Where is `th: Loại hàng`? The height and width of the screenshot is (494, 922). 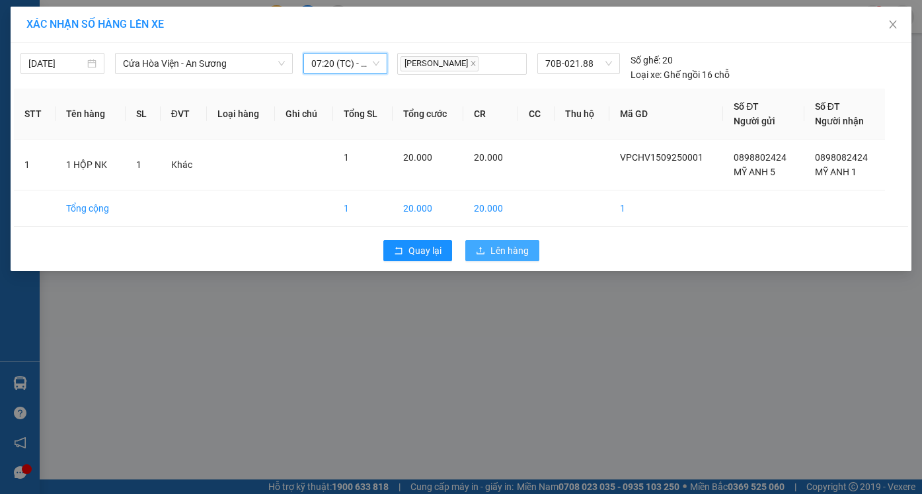
th: Loại hàng is located at coordinates (241, 114).